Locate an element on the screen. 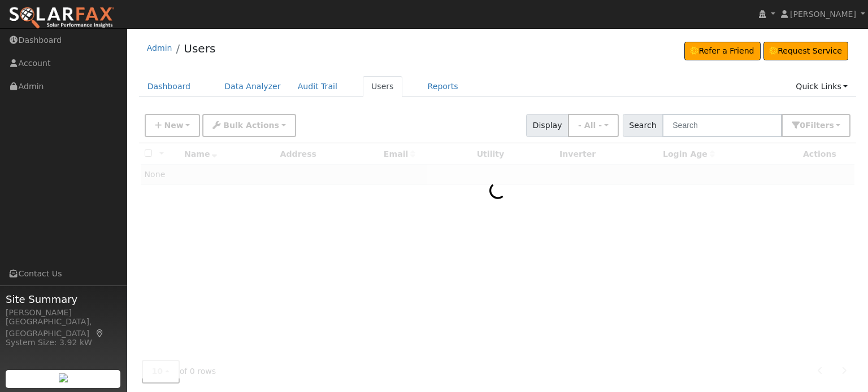  span: Display is located at coordinates (547, 126).